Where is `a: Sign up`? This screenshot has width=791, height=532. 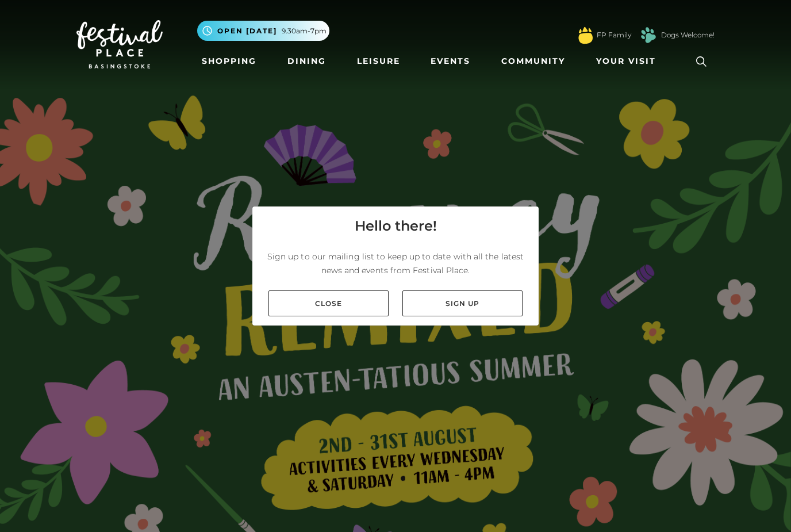 a: Sign up is located at coordinates (463, 303).